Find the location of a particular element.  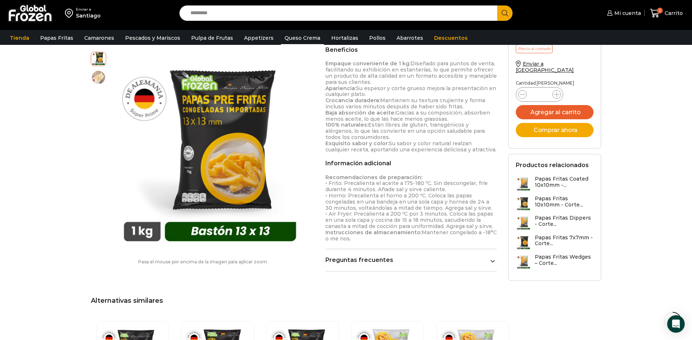

span: Alternativas similares is located at coordinates (127, 301).